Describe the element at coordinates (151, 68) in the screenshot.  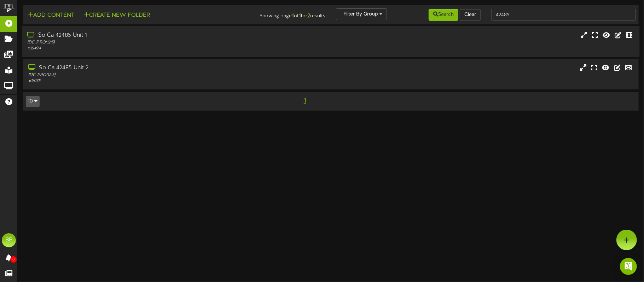
I see `div: So Ca 42485 Unit 2` at that location.